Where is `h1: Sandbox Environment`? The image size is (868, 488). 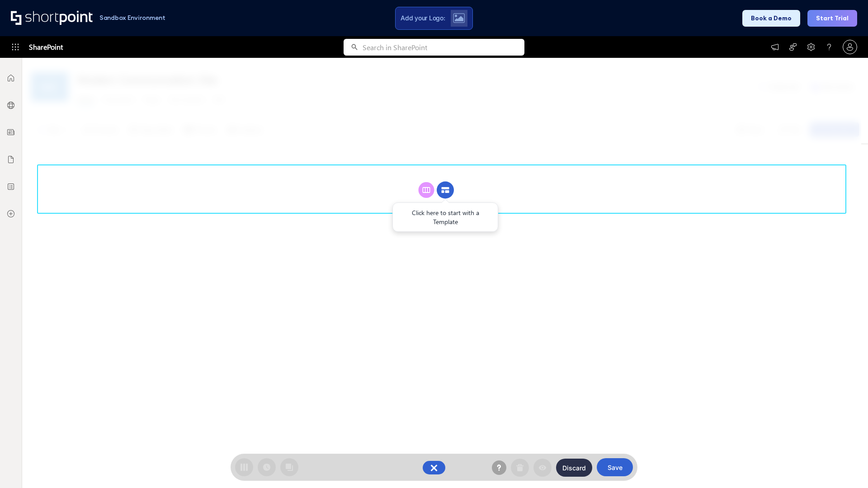
h1: Sandbox Environment is located at coordinates (133, 17).